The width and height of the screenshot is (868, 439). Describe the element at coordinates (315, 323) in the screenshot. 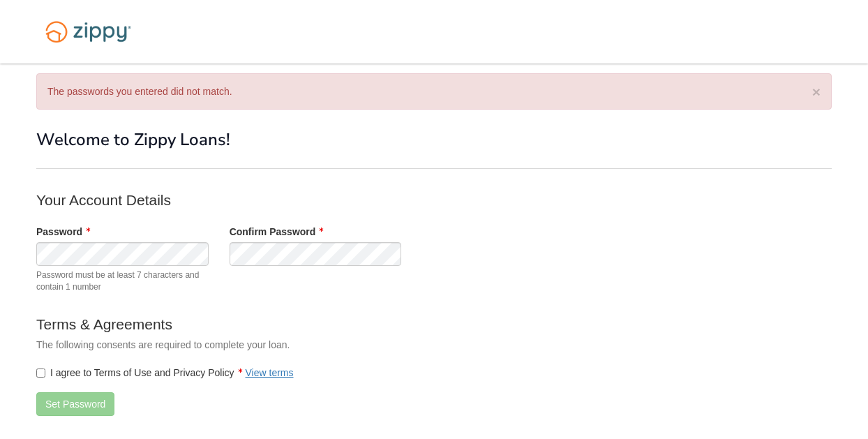

I see `p: Terms & Agreements` at that location.